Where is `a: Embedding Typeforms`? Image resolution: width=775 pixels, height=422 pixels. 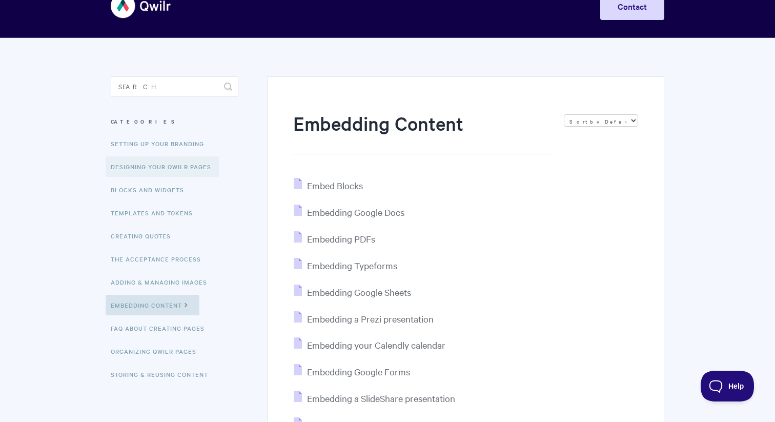 a: Embedding Typeforms is located at coordinates (346, 265).